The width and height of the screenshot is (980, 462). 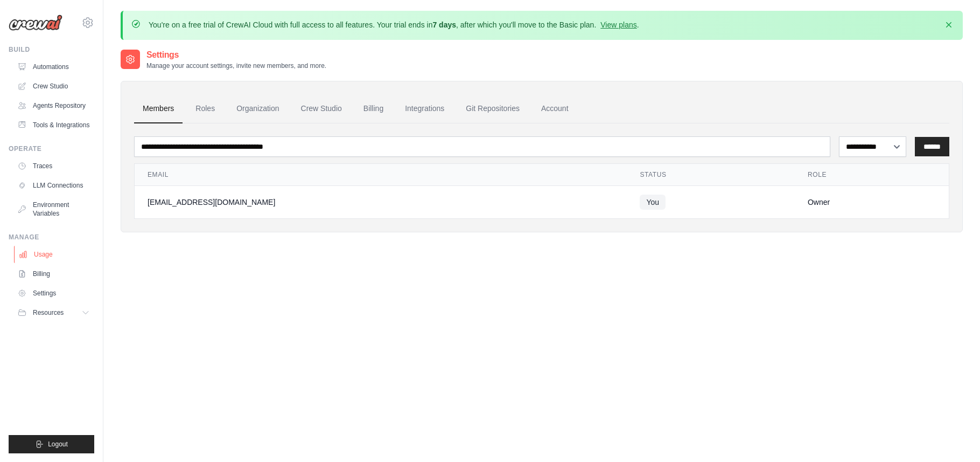 I want to click on div: Build, so click(x=51, y=50).